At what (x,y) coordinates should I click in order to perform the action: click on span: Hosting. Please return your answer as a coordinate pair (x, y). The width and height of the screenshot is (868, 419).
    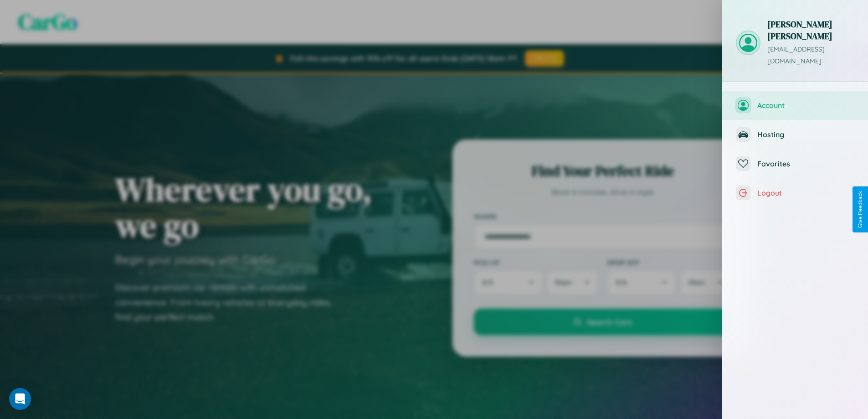
    Looking at the image, I should click on (806, 134).